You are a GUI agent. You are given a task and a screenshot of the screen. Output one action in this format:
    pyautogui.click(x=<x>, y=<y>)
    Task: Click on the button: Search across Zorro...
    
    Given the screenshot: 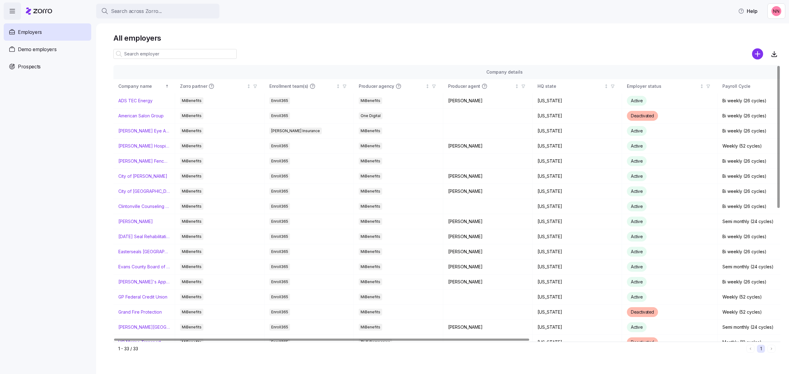 What is the action you would take?
    pyautogui.click(x=158, y=11)
    